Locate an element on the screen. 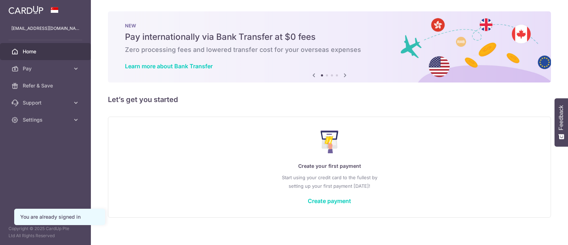 The image size is (568, 245). img: Make Payment is located at coordinates (330, 142).